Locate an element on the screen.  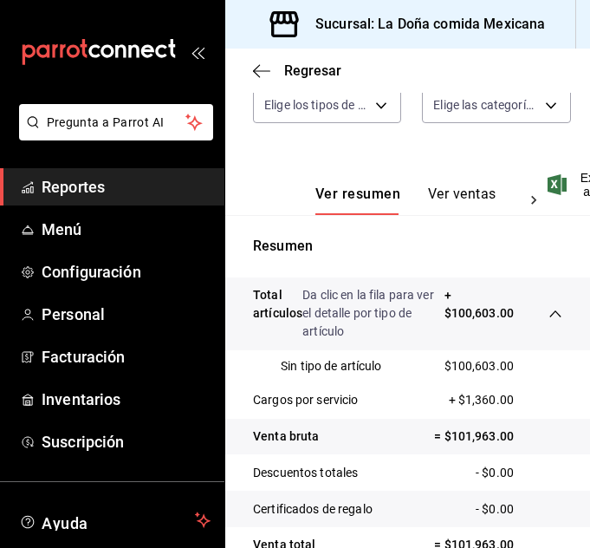
button: open_drawer_menu is located at coordinates (198, 52).